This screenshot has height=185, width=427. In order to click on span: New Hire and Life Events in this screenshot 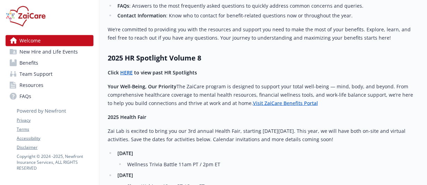, I will do `click(49, 52)`.